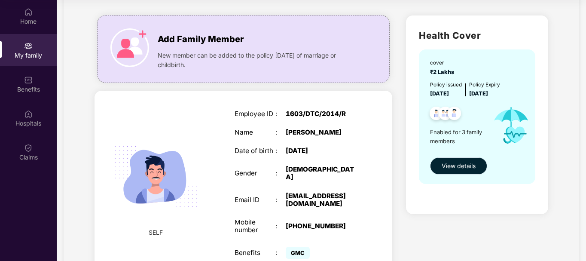  Describe the element at coordinates (458, 166) in the screenshot. I see `button: View details` at that location.